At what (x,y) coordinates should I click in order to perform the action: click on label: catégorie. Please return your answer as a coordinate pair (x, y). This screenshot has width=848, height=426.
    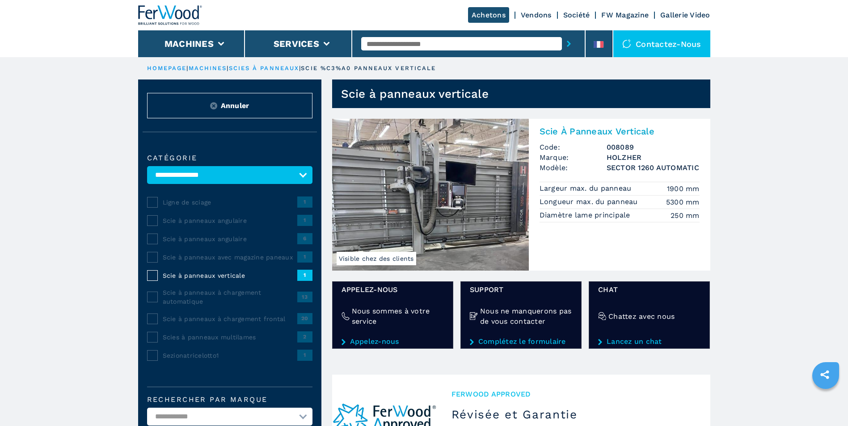
    Looking at the image, I should click on (230, 158).